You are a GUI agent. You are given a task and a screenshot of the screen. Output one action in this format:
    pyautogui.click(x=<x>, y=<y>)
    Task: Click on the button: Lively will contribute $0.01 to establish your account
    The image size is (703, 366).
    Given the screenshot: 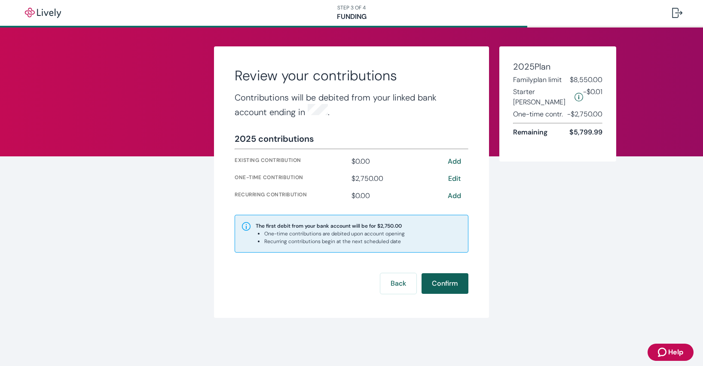 What is the action you would take?
    pyautogui.click(x=579, y=97)
    